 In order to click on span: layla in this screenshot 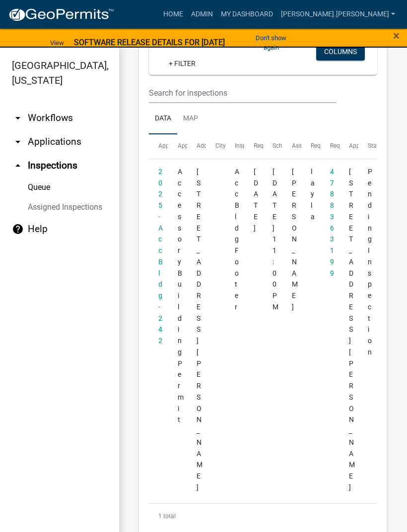, I will do `click(313, 194)`.